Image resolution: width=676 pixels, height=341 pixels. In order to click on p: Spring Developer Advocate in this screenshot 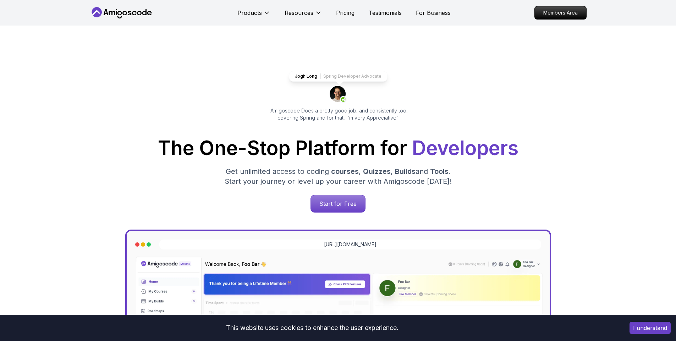, I will do `click(352, 76)`.